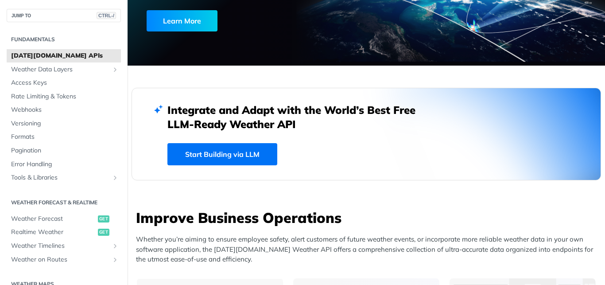  What do you see at coordinates (115, 259) in the screenshot?
I see `button: Show subpages for Weather on Routes` at bounding box center [115, 259].